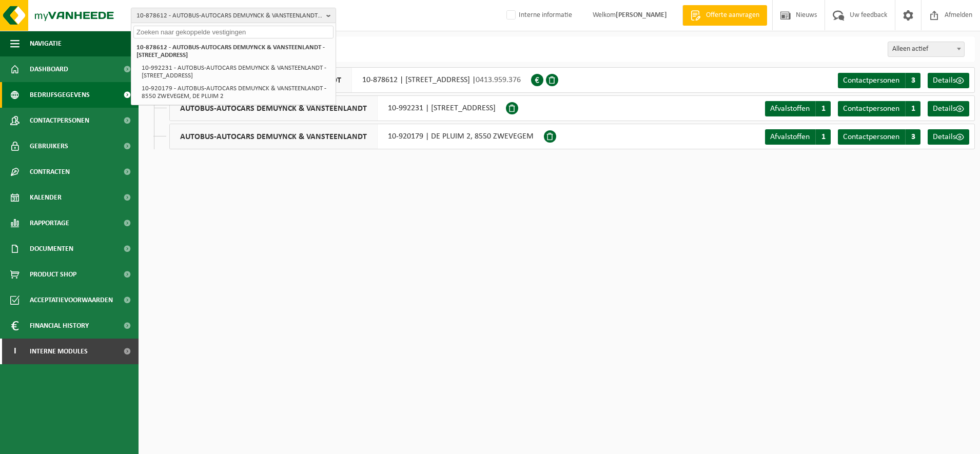 This screenshot has width=980, height=454. Describe the element at coordinates (49, 146) in the screenshot. I see `span: Gebruikers` at that location.